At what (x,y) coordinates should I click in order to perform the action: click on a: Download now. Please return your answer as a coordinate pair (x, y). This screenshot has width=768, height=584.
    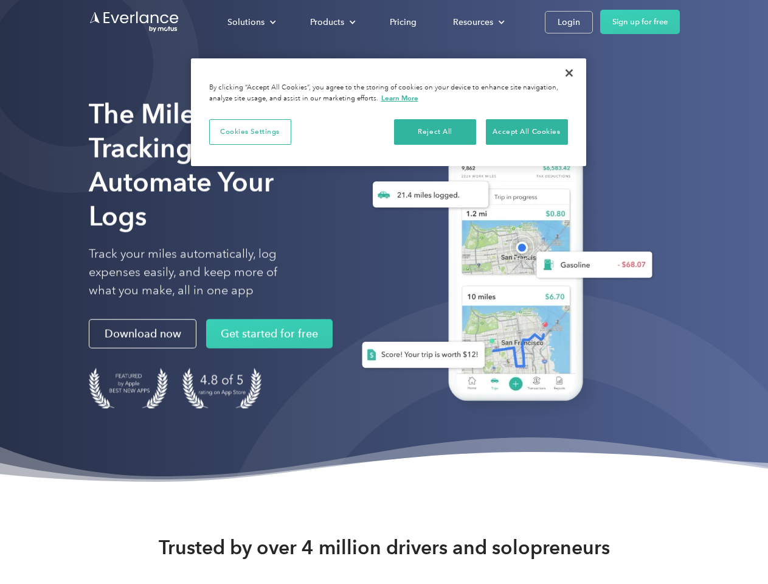
    Looking at the image, I should click on (142, 334).